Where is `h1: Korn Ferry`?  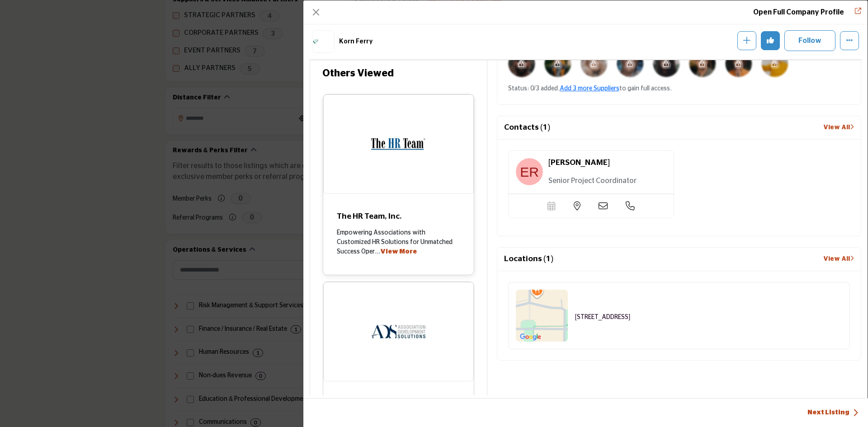
h1: Korn Ferry is located at coordinates (356, 42).